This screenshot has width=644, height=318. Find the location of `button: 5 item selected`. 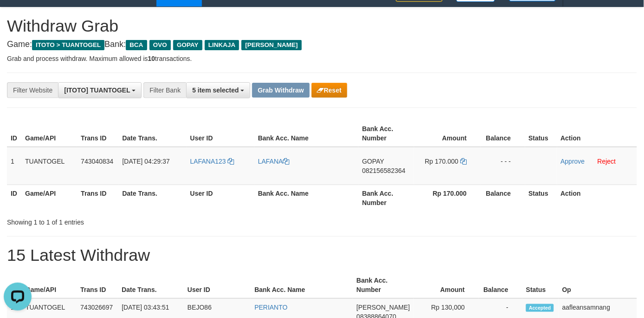

button: 5 item selected is located at coordinates (219, 90).